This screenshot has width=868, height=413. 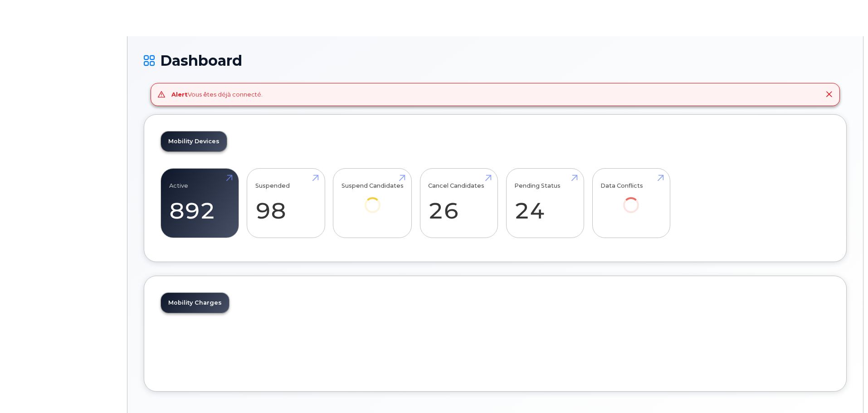 What do you see at coordinates (372, 199) in the screenshot?
I see `a: Suspend Candidates` at bounding box center [372, 199].